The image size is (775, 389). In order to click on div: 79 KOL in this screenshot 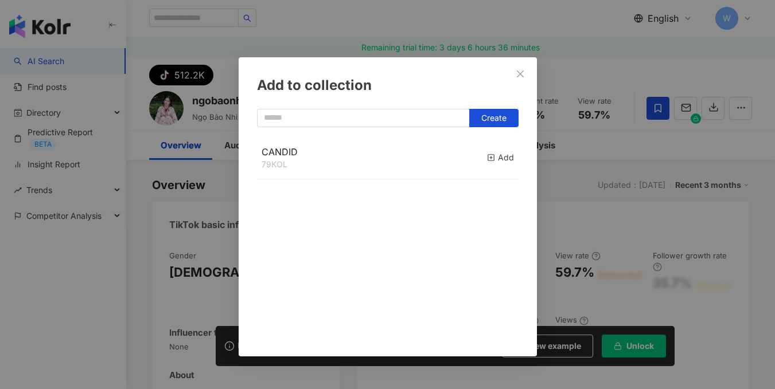, I will do `click(279, 165)`.